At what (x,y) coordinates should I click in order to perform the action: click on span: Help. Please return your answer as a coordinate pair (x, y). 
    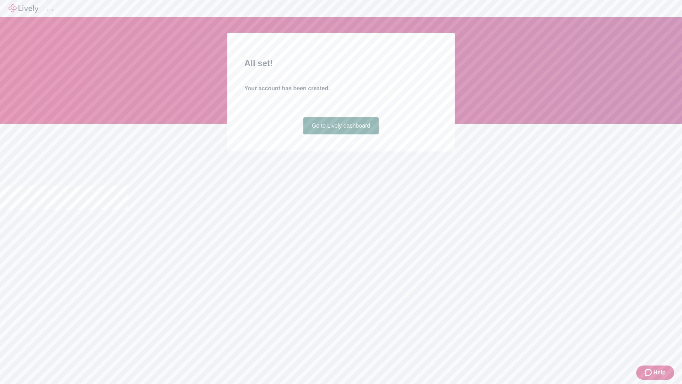
    Looking at the image, I should click on (659, 372).